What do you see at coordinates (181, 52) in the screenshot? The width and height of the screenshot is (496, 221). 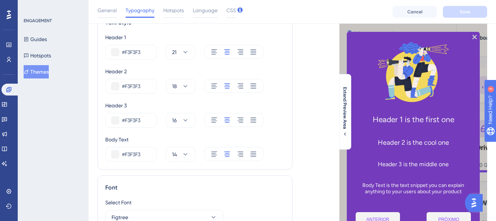 I see `button: 21` at bounding box center [181, 52].